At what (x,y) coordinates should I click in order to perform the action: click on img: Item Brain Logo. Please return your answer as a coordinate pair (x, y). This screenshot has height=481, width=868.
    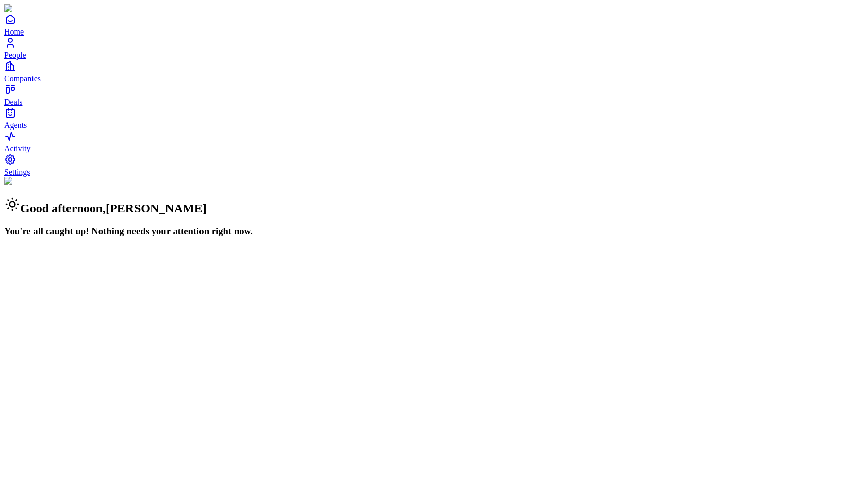
    Looking at the image, I should click on (35, 8).